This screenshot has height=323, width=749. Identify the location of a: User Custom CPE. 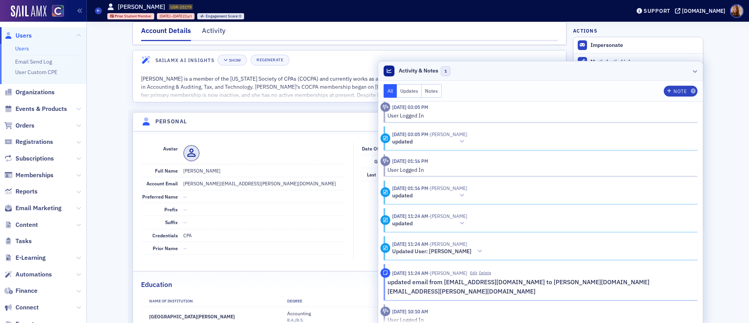
(36, 72).